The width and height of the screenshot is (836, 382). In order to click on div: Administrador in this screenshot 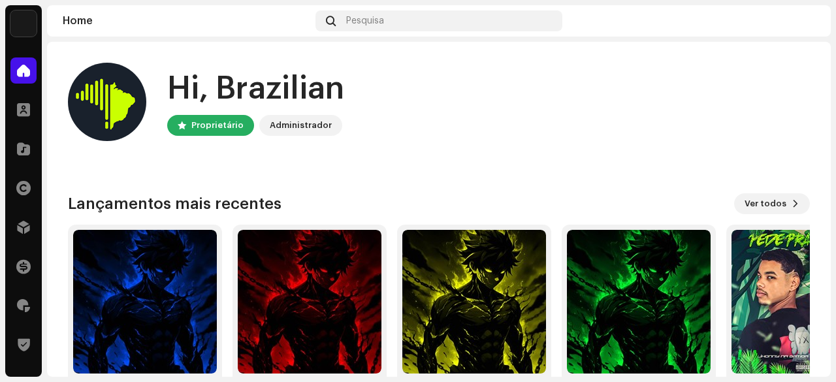, I will do `click(301, 125)`.